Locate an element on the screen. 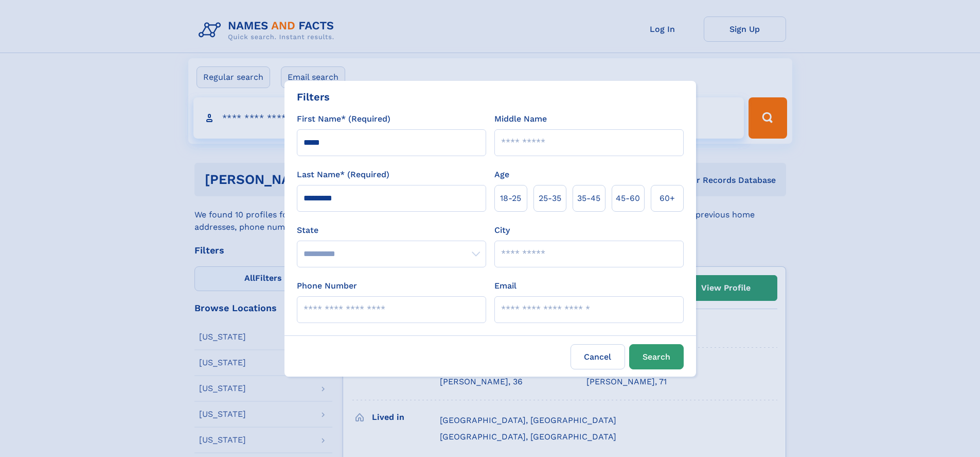 This screenshot has width=980, height=457. label: Phone Number is located at coordinates (327, 286).